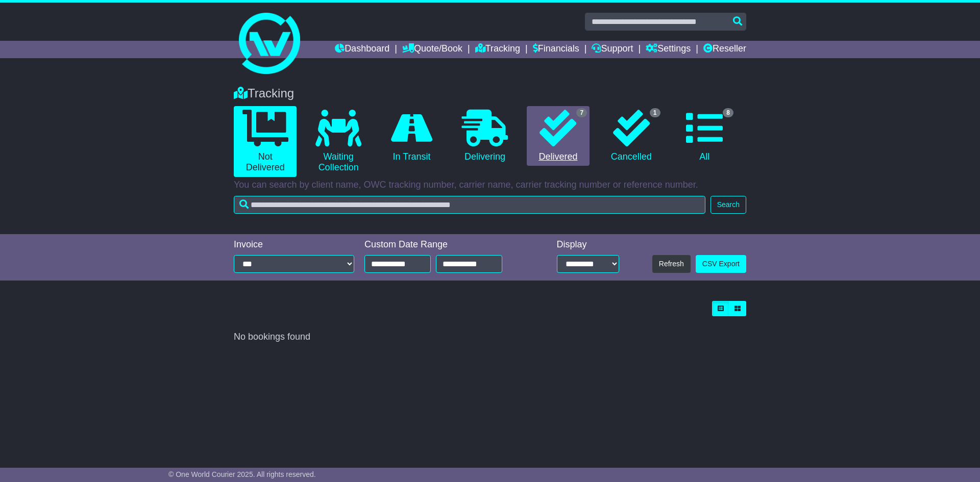 The image size is (980, 482). What do you see at coordinates (362, 49) in the screenshot?
I see `a: Dashboard` at bounding box center [362, 49].